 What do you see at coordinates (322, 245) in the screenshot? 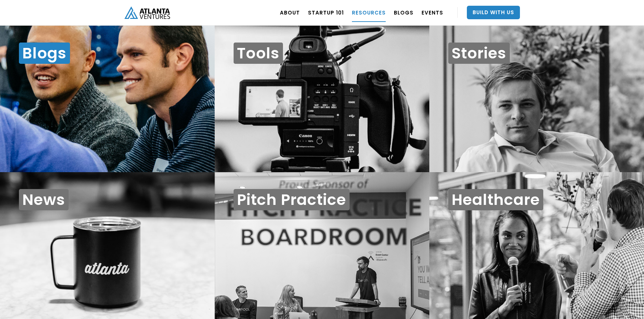
I see `a: Pitch Practice` at bounding box center [322, 245].